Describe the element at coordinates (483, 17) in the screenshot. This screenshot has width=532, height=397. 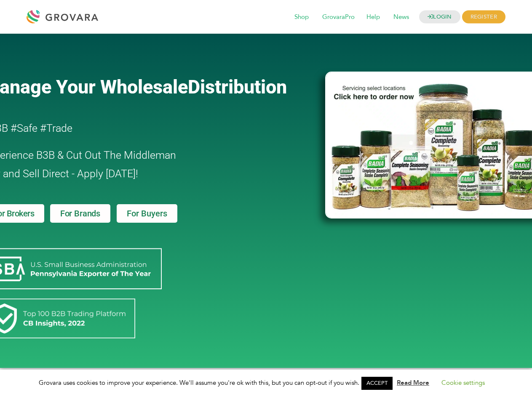
I see `span: REGISTER` at that location.